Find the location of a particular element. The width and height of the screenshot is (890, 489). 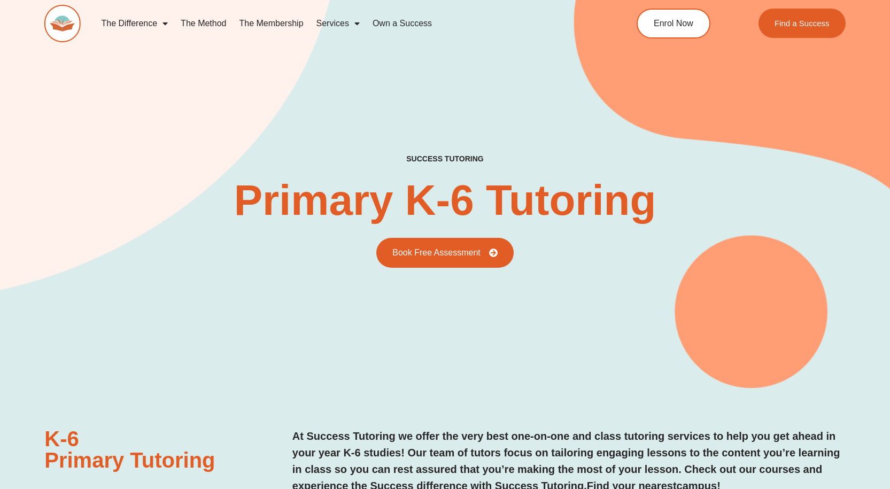

span: Book Free Assessment is located at coordinates (436, 253).